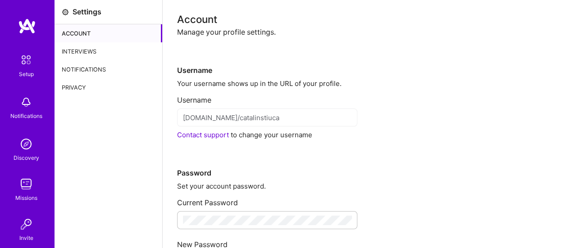 This screenshot has height=248, width=570. What do you see at coordinates (26, 60) in the screenshot?
I see `img: setup` at bounding box center [26, 60].